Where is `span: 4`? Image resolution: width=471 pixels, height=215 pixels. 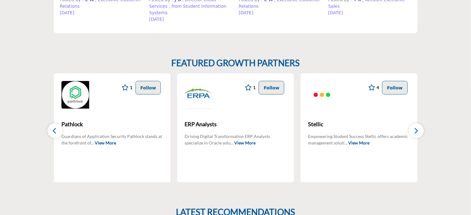
span: 4 is located at coordinates (378, 87).